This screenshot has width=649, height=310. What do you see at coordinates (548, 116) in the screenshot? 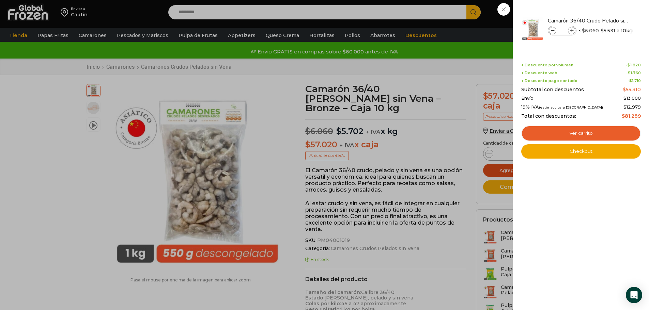
I see `span: Total con descuentos:` at bounding box center [548, 116].